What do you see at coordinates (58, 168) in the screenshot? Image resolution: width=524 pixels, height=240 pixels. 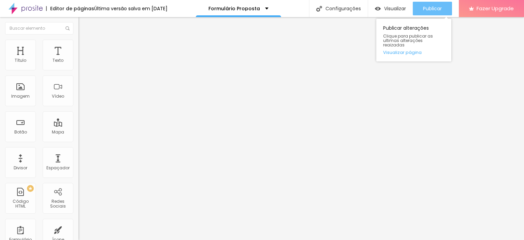 I see `div: Espaçador` at bounding box center [58, 168].